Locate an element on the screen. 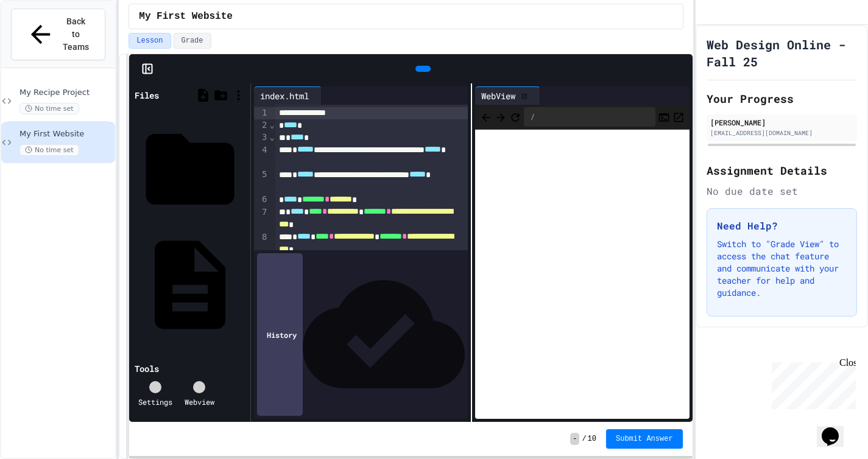 The width and height of the screenshot is (868, 459). span: My Recipe Project is located at coordinates (66, 93).